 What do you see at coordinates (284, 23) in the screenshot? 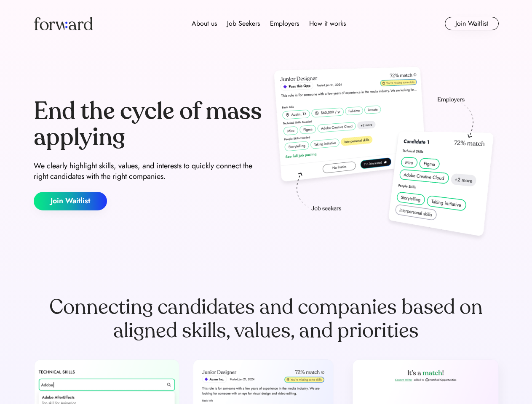
I see `div: Employers` at bounding box center [284, 23].